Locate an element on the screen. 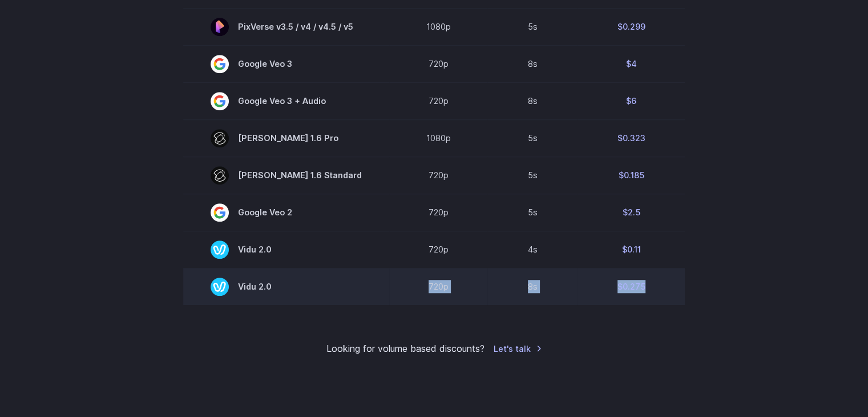  td: $0.275 is located at coordinates (631, 286).